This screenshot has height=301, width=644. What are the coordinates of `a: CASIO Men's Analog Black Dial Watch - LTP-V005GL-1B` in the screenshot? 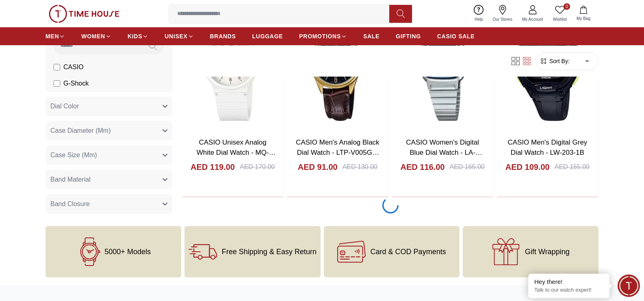 It's located at (337, 153).